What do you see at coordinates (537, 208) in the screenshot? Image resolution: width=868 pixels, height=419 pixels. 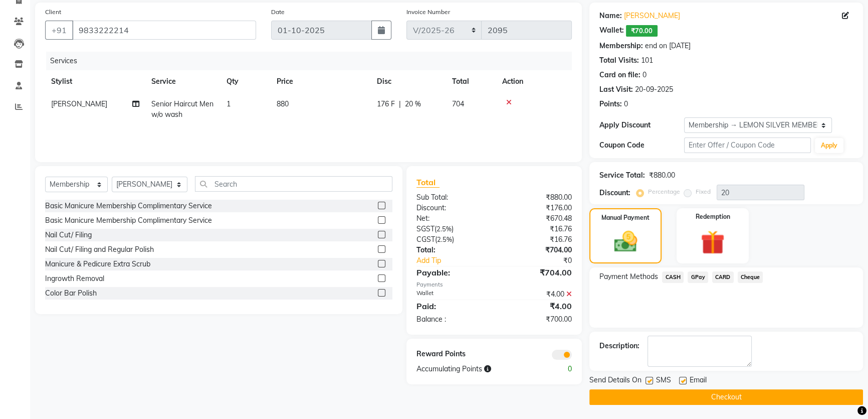 I see `div: ₹176.00` at bounding box center [537, 208].